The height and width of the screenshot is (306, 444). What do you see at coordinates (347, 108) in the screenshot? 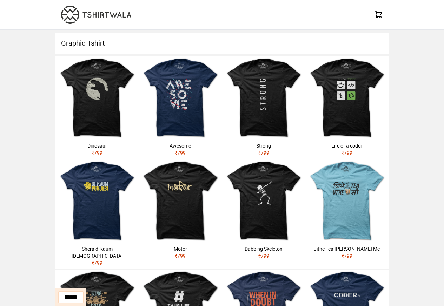
I see `a: Life of a coder₹799` at bounding box center [347, 108].